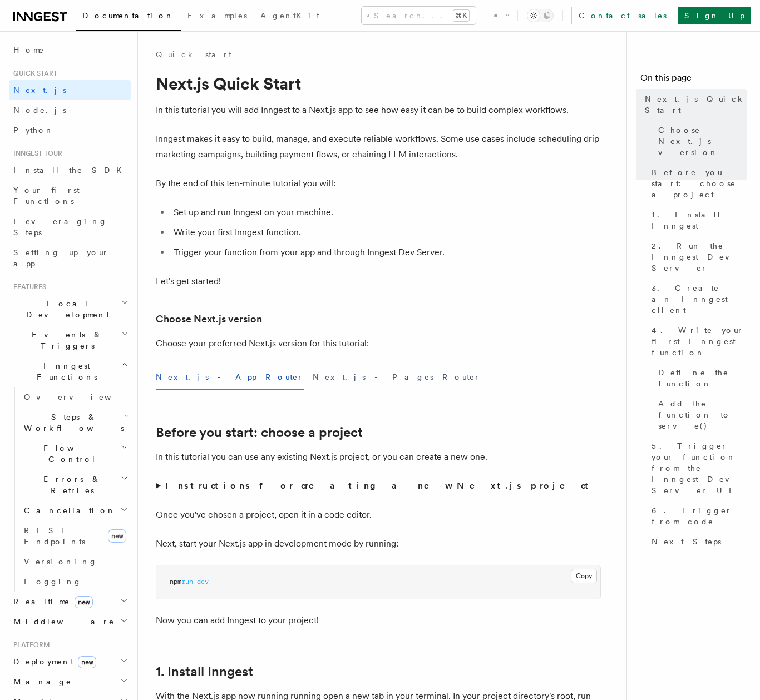 The image size is (760, 700). What do you see at coordinates (65, 371) in the screenshot?
I see `span: Inngest Functions` at bounding box center [65, 371].